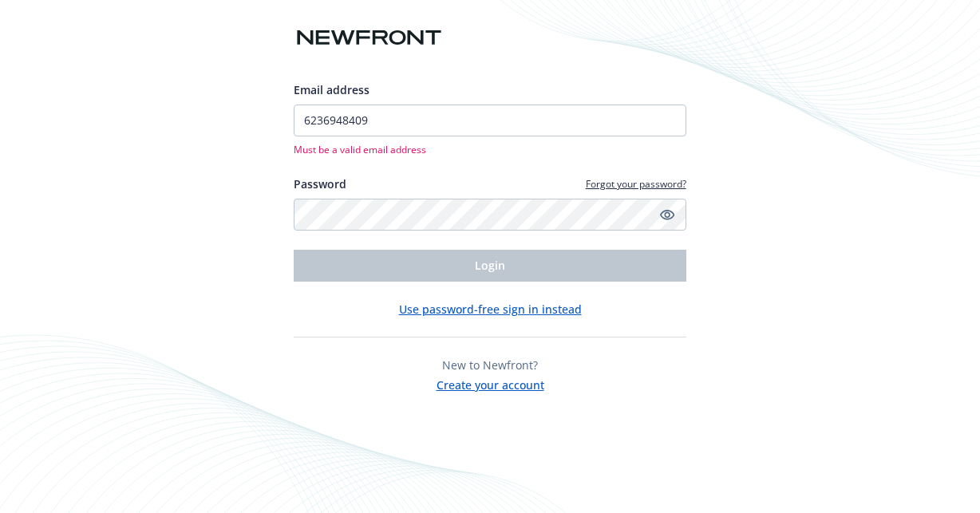  What do you see at coordinates (369, 37) in the screenshot?
I see `img: Newfront logo` at bounding box center [369, 37].